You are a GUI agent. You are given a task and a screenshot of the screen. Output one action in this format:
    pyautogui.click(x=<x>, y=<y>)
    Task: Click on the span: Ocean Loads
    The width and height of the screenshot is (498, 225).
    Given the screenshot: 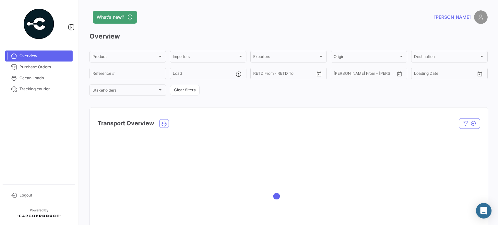 What is the action you would take?
    pyautogui.click(x=45, y=78)
    